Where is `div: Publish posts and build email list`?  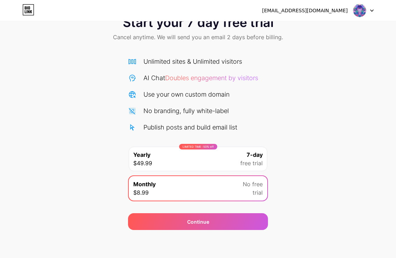
div: Publish posts and build email list is located at coordinates (190, 127).